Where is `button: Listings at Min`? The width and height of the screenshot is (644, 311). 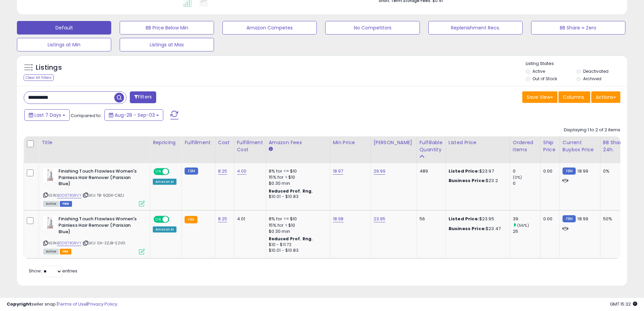 button: Listings at Min is located at coordinates (64, 45).